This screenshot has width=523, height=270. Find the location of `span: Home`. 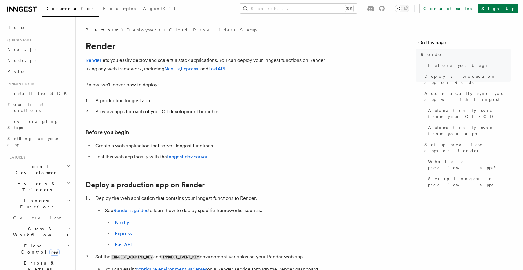

span: Home is located at coordinates (16, 28).